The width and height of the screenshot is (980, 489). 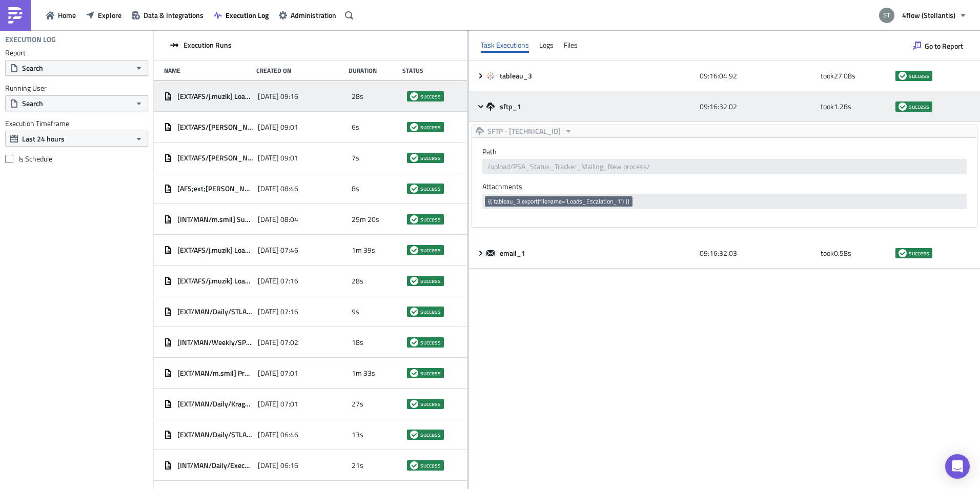 What do you see at coordinates (76, 124) in the screenshot?
I see `label: Execution Timeframe` at bounding box center [76, 124].